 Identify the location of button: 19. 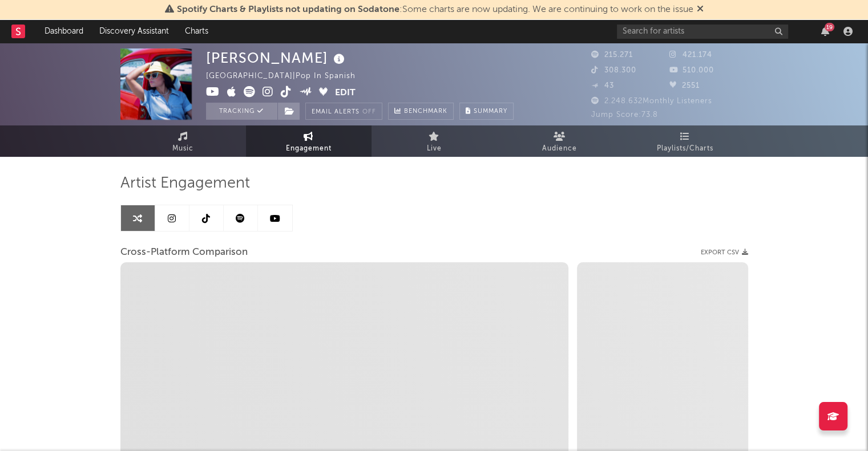
(825, 31).